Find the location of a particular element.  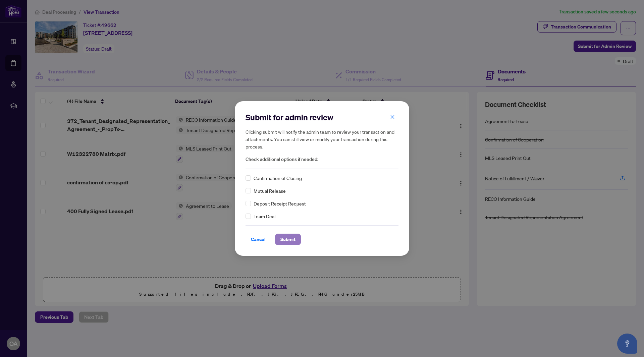

span: Mutual Release is located at coordinates (269, 191).